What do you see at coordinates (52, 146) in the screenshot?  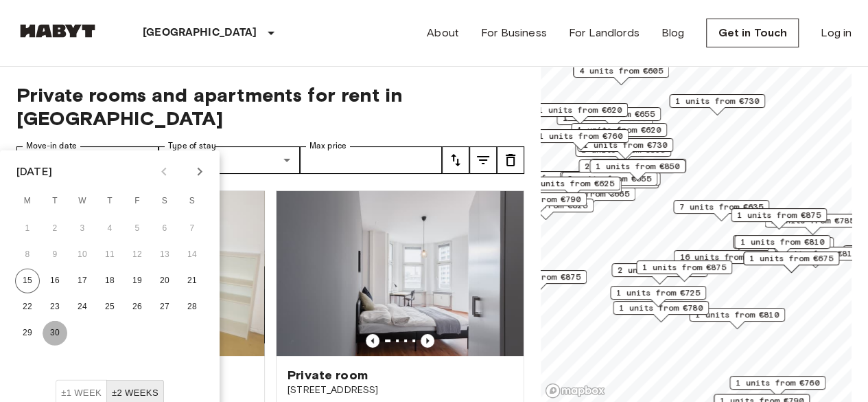 I see `label: Move-in date` at bounding box center [52, 146].